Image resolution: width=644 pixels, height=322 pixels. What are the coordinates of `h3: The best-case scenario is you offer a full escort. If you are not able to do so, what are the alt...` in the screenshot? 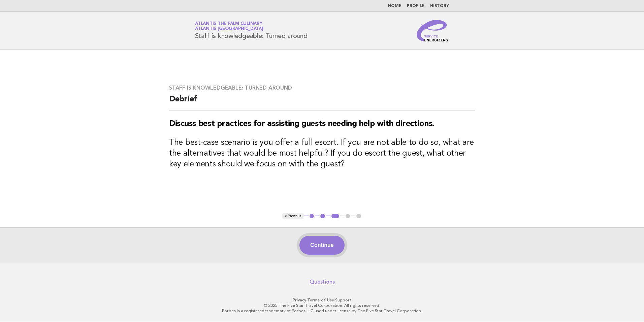 It's located at (322, 154).